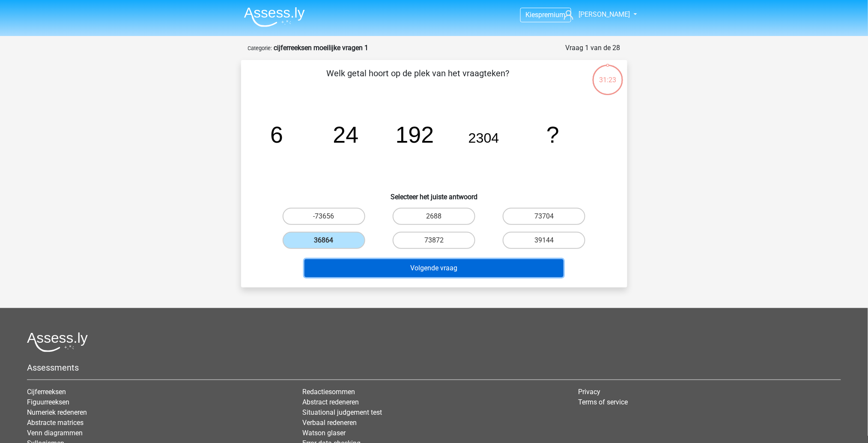 The image size is (868, 443). Describe the element at coordinates (277, 134) in the screenshot. I see `tspan: 6` at that location.